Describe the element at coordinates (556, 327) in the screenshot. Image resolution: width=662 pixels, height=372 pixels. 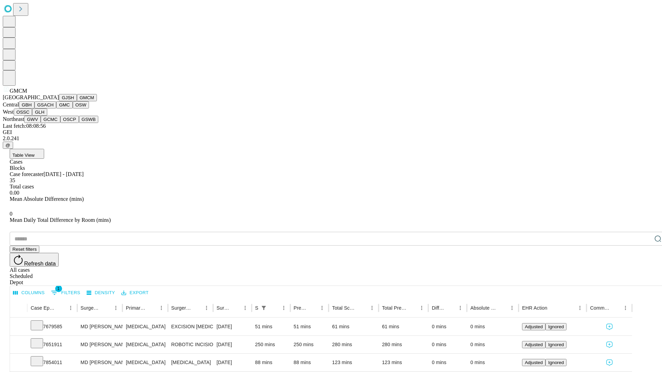
I see `button: Ignored` at that location.